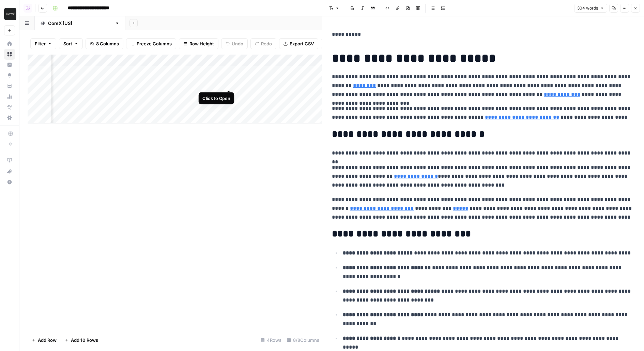 The height and width of the screenshot is (351, 644). I want to click on span: Redo, so click(266, 44).